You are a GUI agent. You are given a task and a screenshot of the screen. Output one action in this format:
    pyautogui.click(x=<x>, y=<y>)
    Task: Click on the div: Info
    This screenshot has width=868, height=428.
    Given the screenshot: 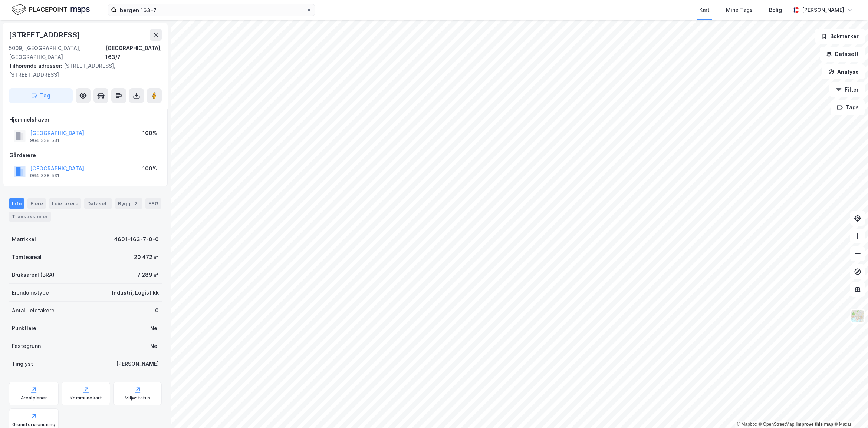 What is the action you would take?
    pyautogui.click(x=17, y=204)
    